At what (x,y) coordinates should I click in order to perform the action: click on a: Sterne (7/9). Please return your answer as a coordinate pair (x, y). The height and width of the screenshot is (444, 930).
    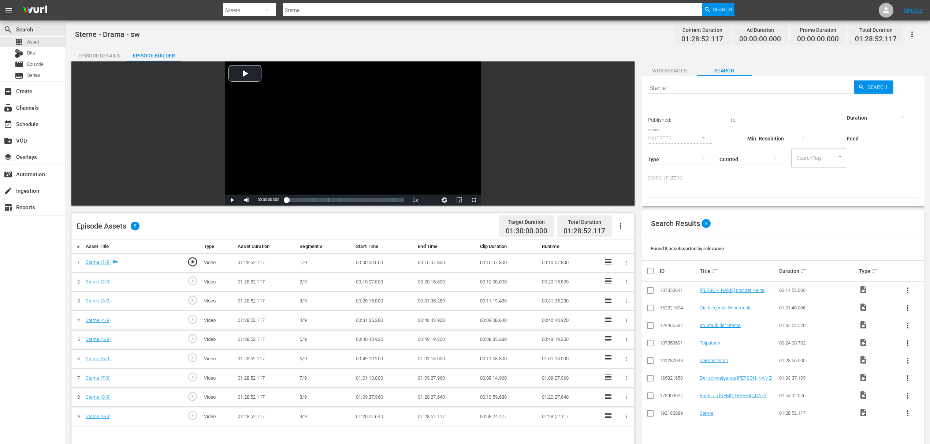
    Looking at the image, I should click on (98, 378).